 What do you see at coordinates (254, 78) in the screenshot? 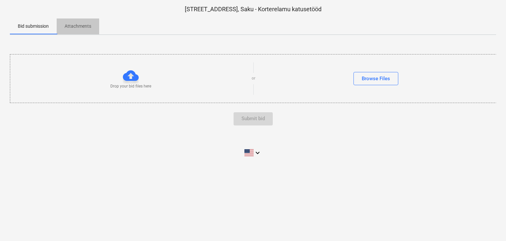
I see `p: or` at bounding box center [254, 78].